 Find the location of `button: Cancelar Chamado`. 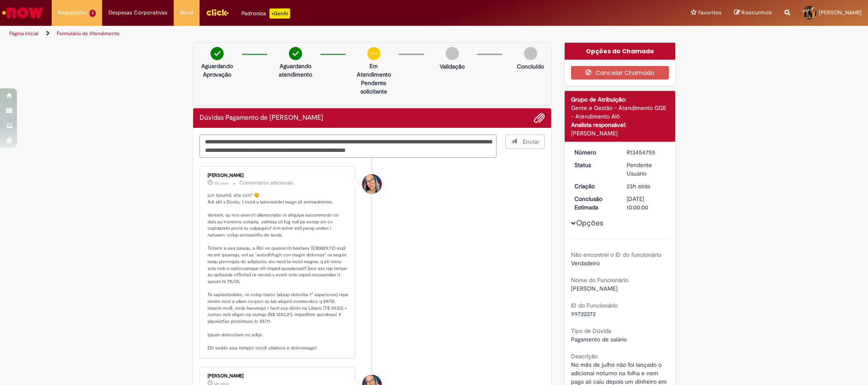

button: Cancelar Chamado is located at coordinates (619, 72).